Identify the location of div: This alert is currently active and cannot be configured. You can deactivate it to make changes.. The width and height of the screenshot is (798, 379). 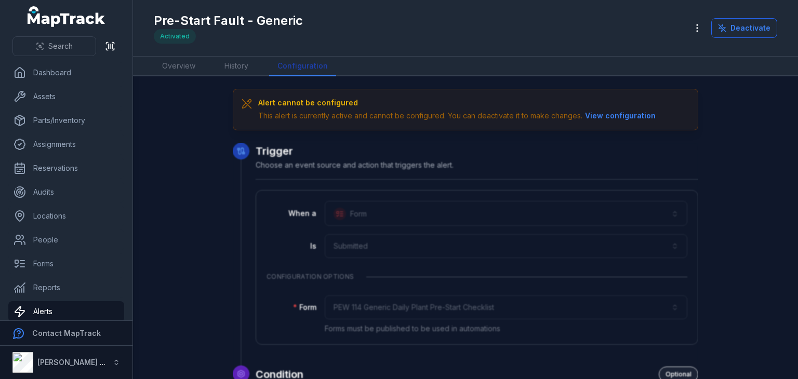
(458, 116).